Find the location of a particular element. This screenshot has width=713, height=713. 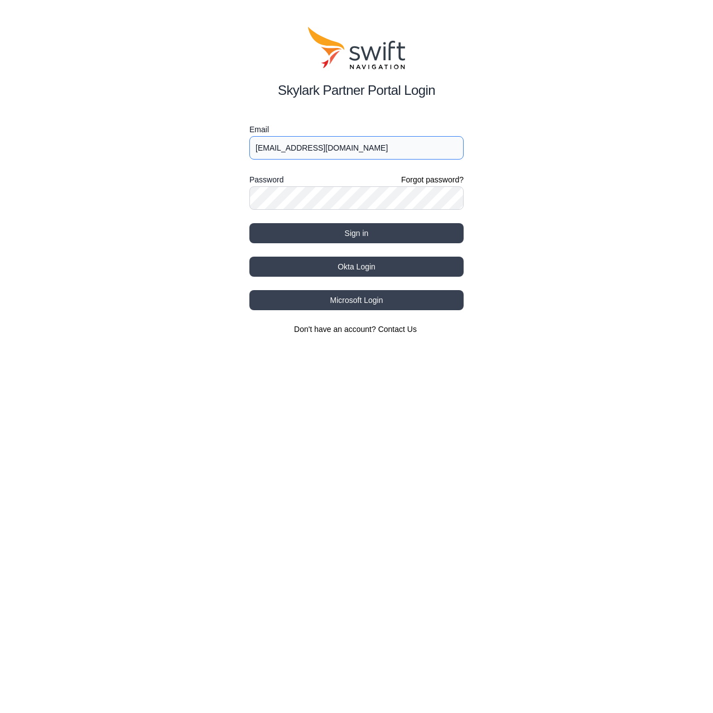

label: Password is located at coordinates (266, 180).